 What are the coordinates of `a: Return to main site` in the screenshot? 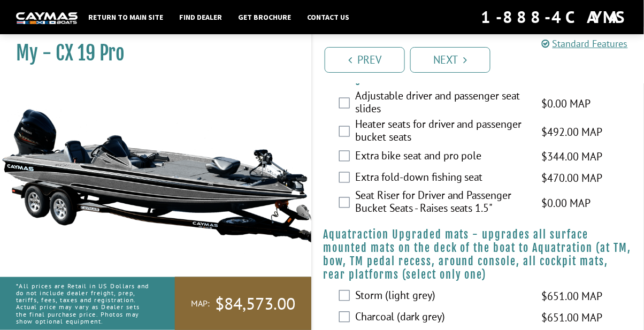 It's located at (126, 17).